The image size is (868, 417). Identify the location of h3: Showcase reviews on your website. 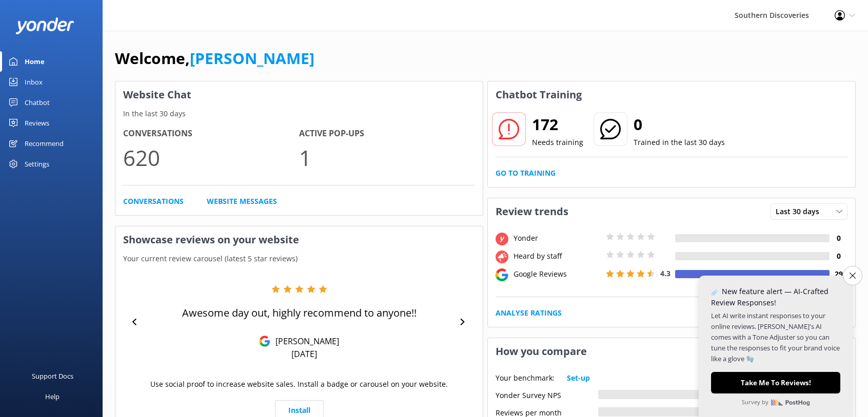
(299, 240).